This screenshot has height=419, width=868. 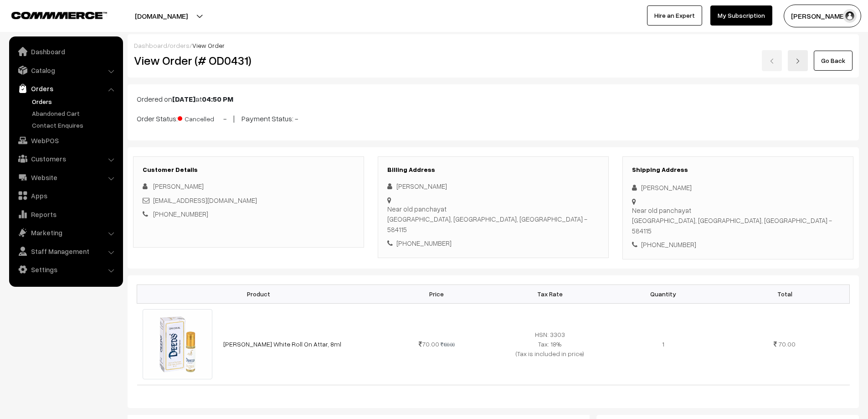 I want to click on h3: Billing Address, so click(x=493, y=170).